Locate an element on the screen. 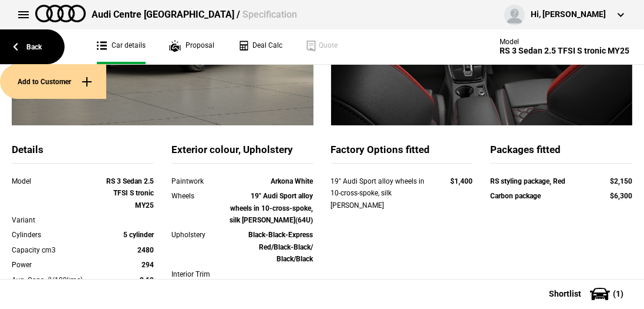  button: Shortlist(1) is located at coordinates (588, 293).